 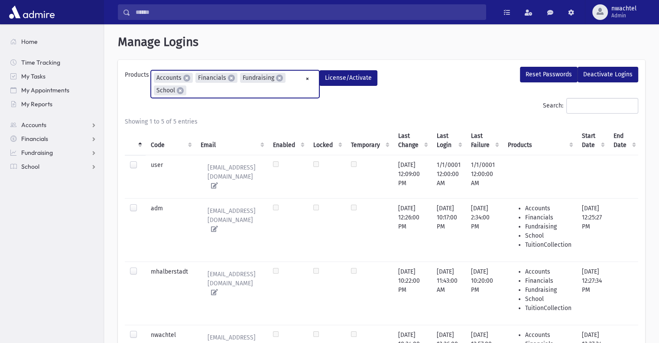 I want to click on a: My Appointments, so click(x=53, y=90).